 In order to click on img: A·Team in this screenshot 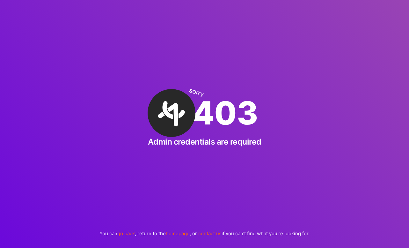, I will do `click(172, 113)`.